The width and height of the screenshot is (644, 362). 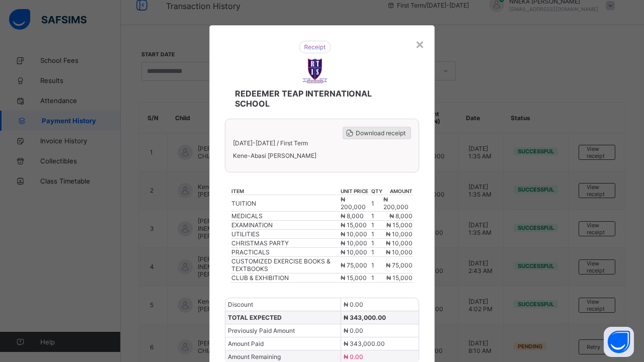 I want to click on div: UTILITIES, so click(x=286, y=234).